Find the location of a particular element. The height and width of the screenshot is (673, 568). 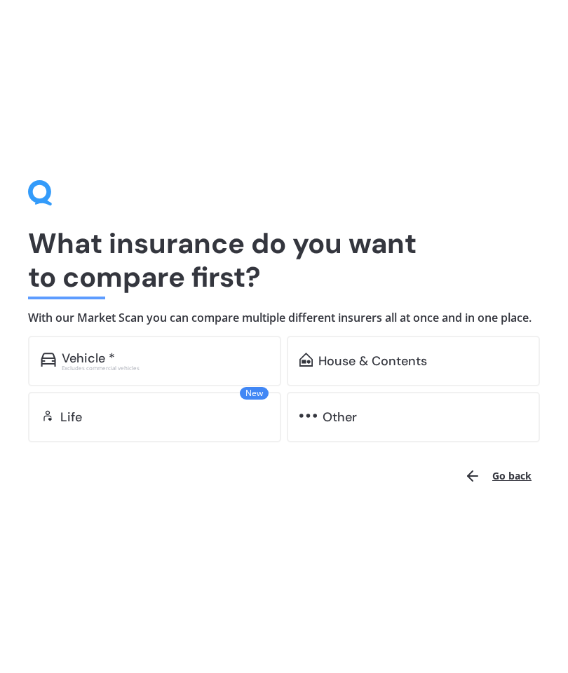

h1: What insurance do you want to compare first? is located at coordinates (284, 260).